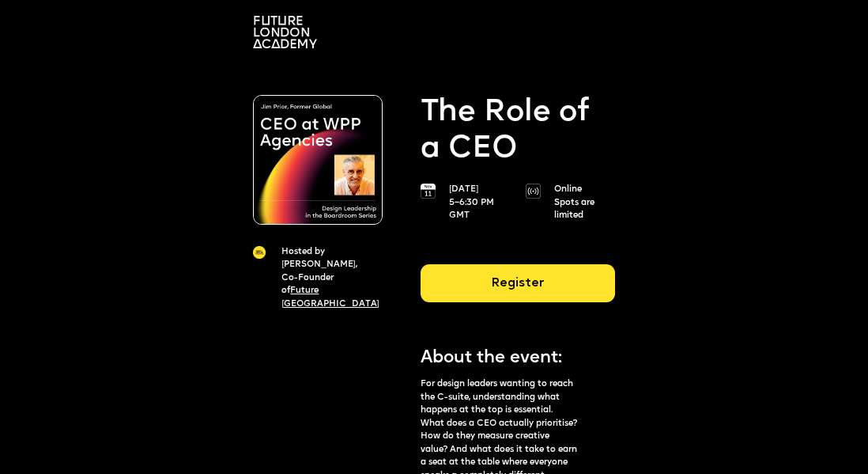  Describe the element at coordinates (518, 131) in the screenshot. I see `p: The Role of a CEO` at that location.